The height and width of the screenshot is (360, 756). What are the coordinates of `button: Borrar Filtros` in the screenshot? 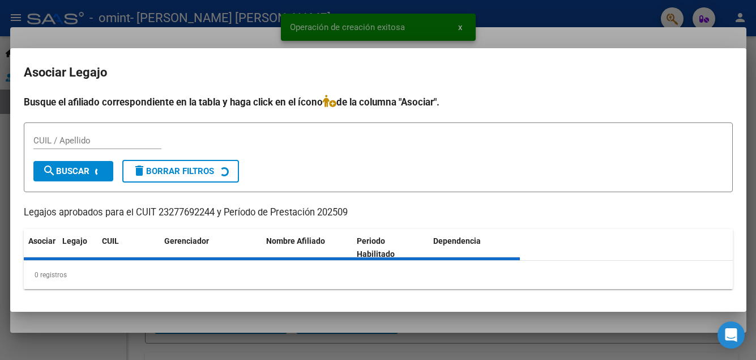 It's located at (181, 171).